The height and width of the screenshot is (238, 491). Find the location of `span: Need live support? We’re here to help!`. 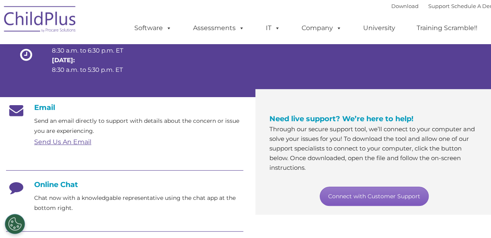

span: Need live support? We’re here to help! is located at coordinates (341, 119).